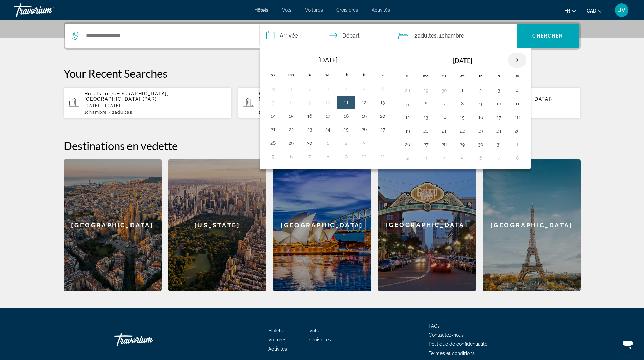  Describe the element at coordinates (310, 89) in the screenshot. I see `button: Day 2` at that location.